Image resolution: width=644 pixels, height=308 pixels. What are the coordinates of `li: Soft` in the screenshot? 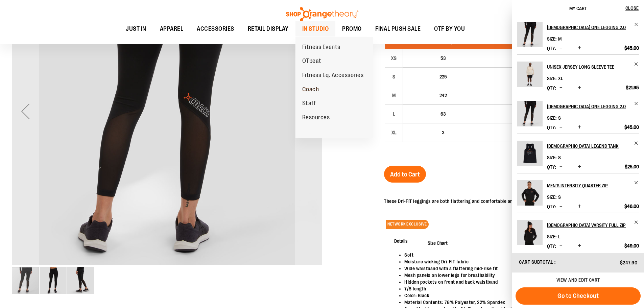 It's located at (515, 255).